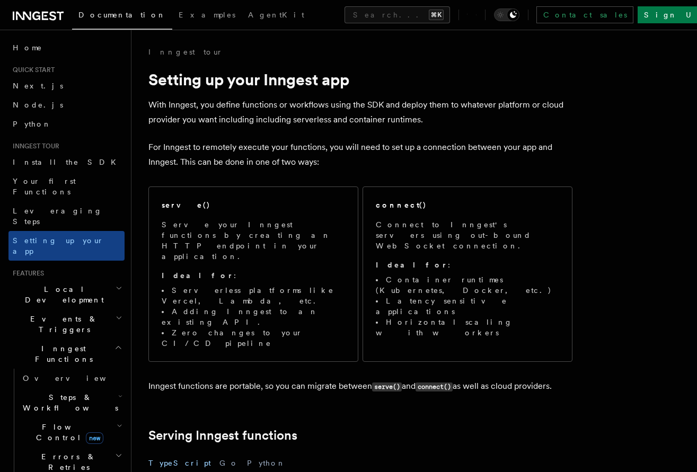  Describe the element at coordinates (94, 439) in the screenshot. I see `span: new` at that location.